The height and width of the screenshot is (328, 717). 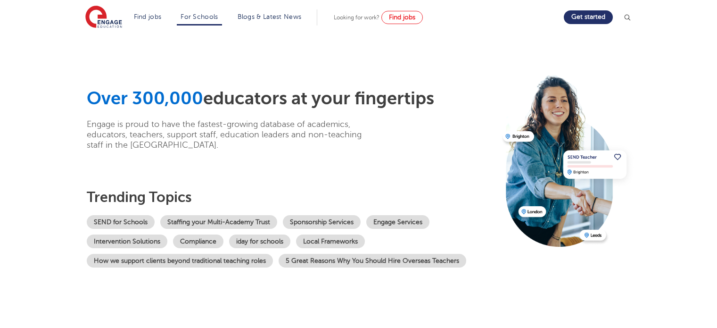 What do you see at coordinates (260, 241) in the screenshot?
I see `a: iday for schools` at bounding box center [260, 241].